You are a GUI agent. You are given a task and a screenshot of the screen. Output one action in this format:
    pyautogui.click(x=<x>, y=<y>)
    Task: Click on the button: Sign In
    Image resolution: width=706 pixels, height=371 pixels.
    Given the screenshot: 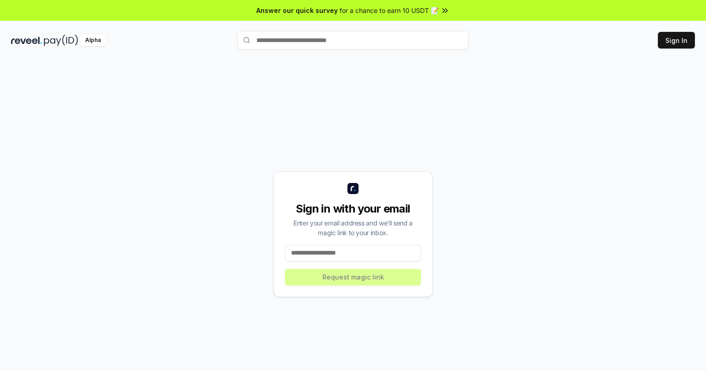 What is the action you would take?
    pyautogui.click(x=676, y=40)
    